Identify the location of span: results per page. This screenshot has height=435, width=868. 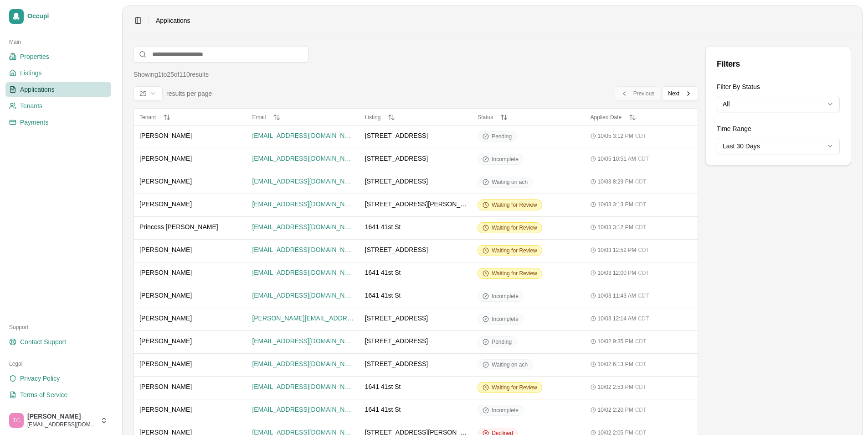
(189, 93).